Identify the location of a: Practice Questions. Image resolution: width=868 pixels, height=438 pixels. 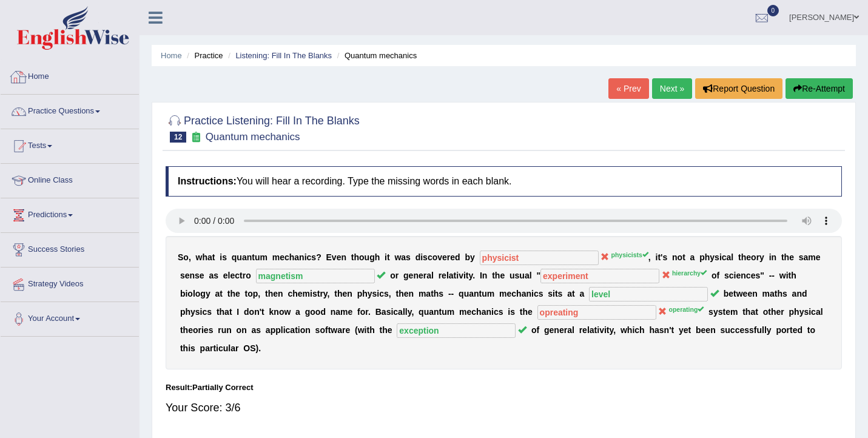
(70, 110).